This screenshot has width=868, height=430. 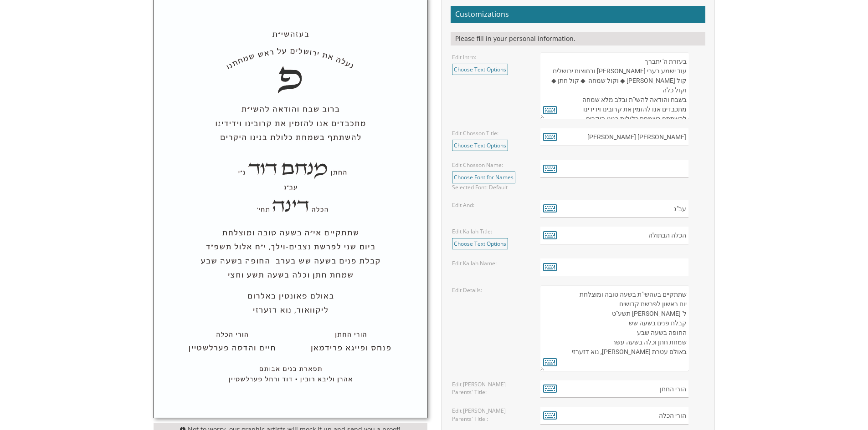 I want to click on label: Edit And:, so click(x=463, y=205).